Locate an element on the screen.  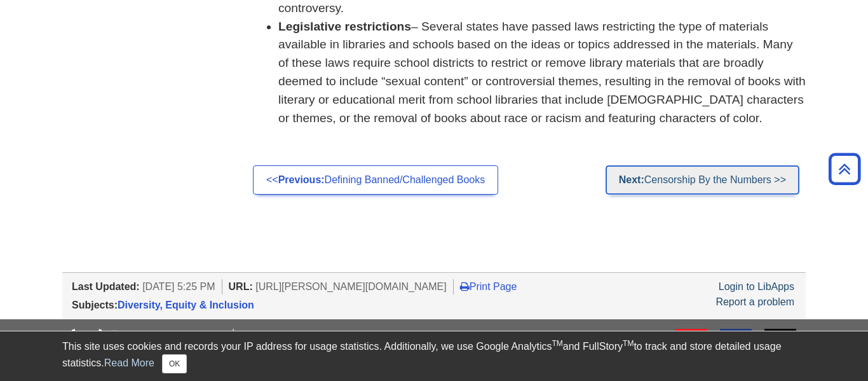
a: Back to Top is located at coordinates (844, 168).